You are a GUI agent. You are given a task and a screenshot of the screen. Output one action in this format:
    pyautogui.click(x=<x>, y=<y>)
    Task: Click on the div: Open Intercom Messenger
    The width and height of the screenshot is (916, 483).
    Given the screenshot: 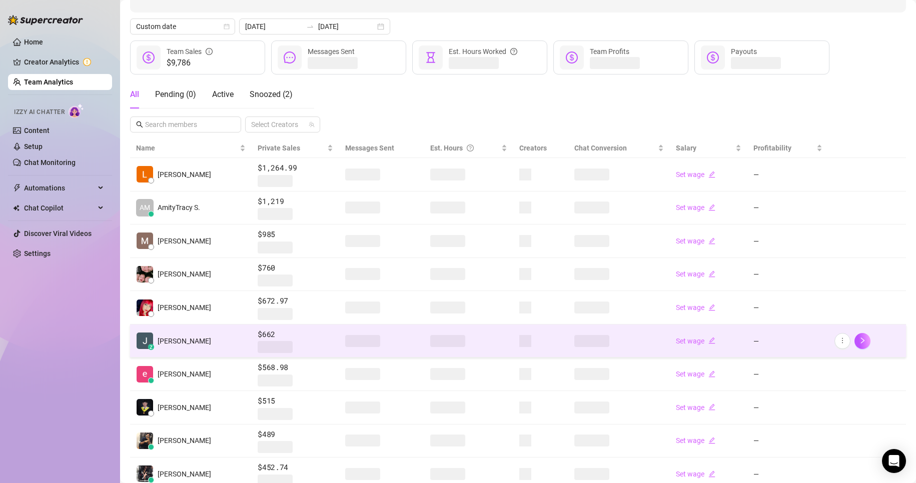 What is the action you would take?
    pyautogui.click(x=894, y=461)
    